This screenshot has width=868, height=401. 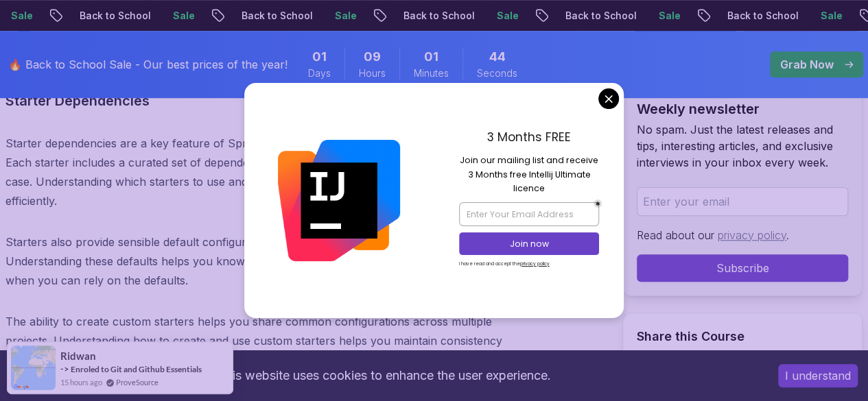 I want to click on span: ridwan, so click(x=78, y=356).